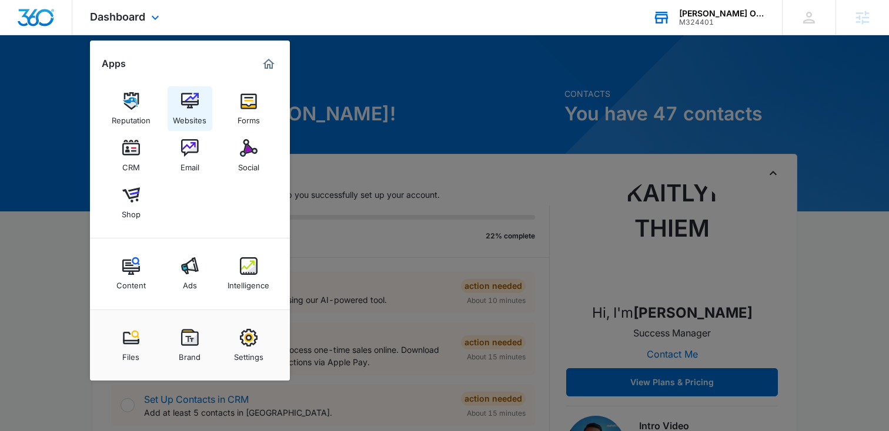  What do you see at coordinates (131, 109) in the screenshot?
I see `a: Reputation` at bounding box center [131, 109].